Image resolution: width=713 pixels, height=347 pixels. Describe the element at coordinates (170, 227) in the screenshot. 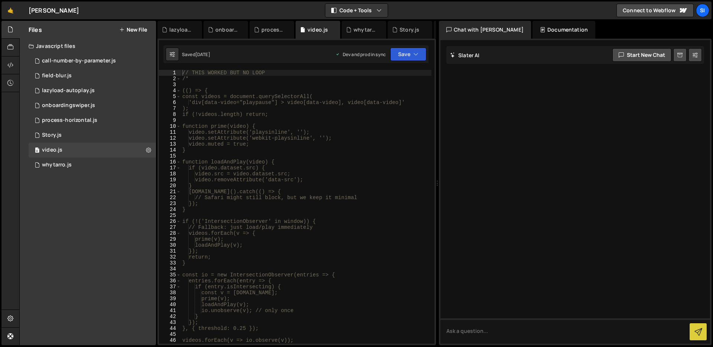

I see `div: 27` at that location.